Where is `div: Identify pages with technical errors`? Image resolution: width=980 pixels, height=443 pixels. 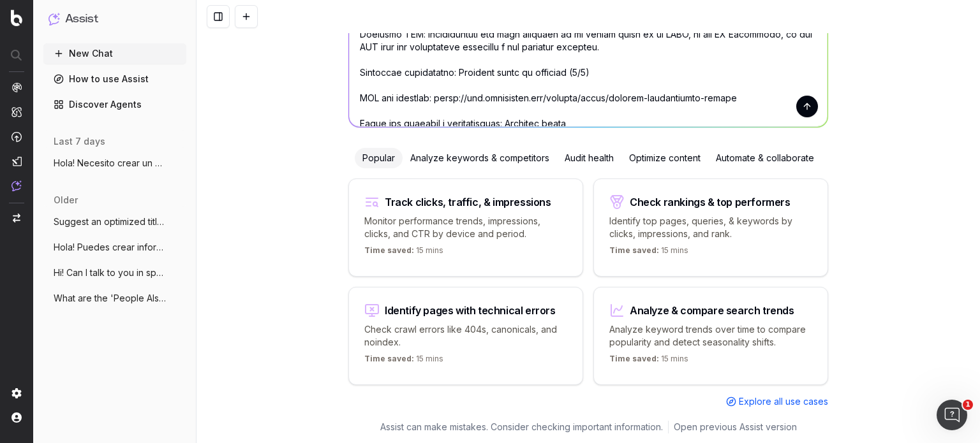 div: Identify pages with technical errors is located at coordinates (470, 310).